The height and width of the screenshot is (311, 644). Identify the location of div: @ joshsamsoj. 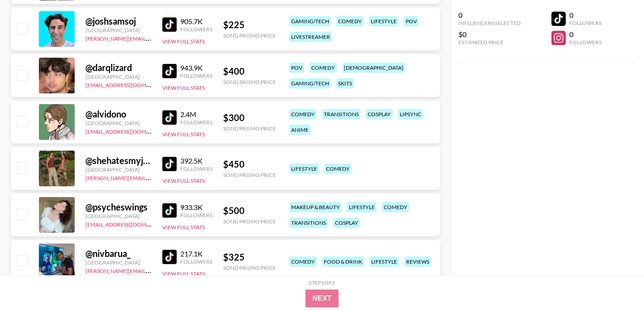
(119, 21).